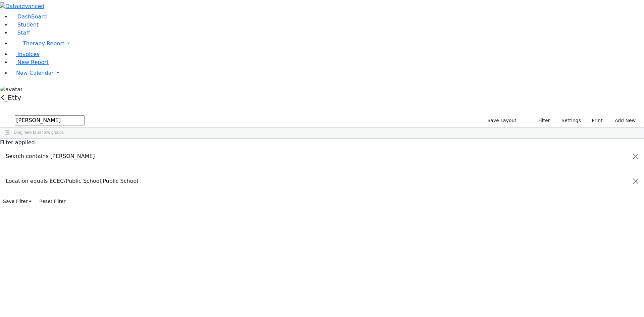 The height and width of the screenshot is (317, 644). Describe the element at coordinates (24, 33) in the screenshot. I see `span: Staff` at that location.